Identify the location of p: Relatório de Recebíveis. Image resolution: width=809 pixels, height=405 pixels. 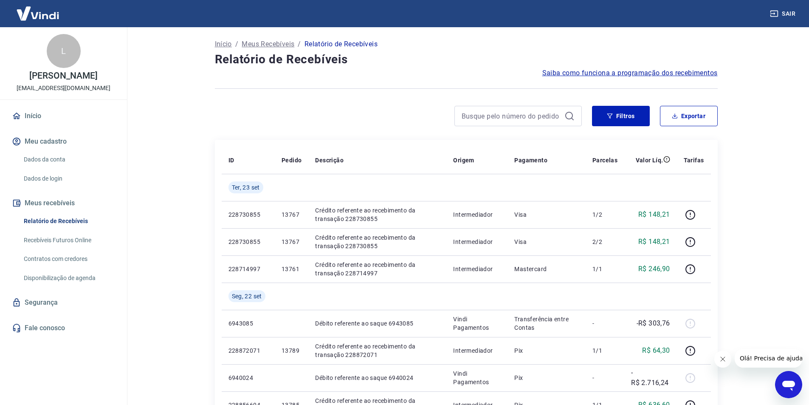
(341, 44).